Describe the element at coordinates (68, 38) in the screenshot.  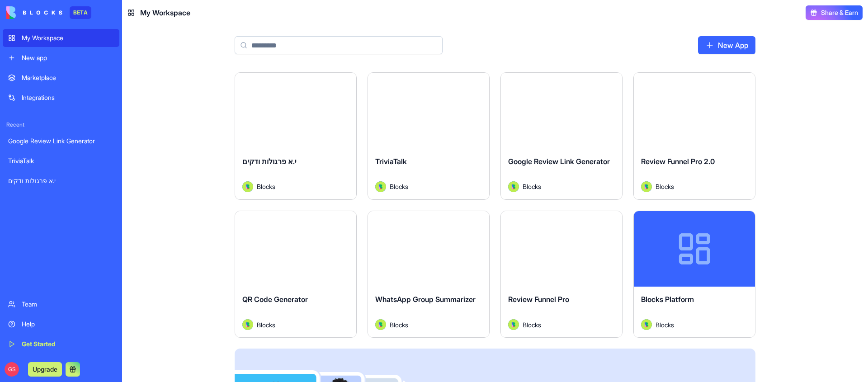
I see `div: My Workspace` at that location.